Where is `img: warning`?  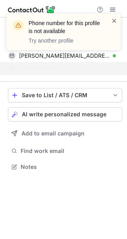 img: warning is located at coordinates (18, 25).